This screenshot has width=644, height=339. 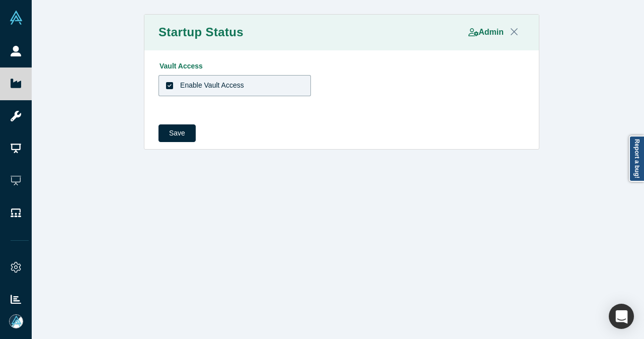 I want to click on a: Report a bug!, so click(x=637, y=159).